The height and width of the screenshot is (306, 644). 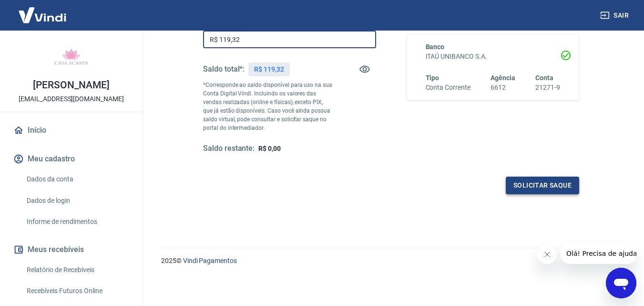 What do you see at coordinates (229, 149) in the screenshot?
I see `h5: Saldo restante:` at bounding box center [229, 149].